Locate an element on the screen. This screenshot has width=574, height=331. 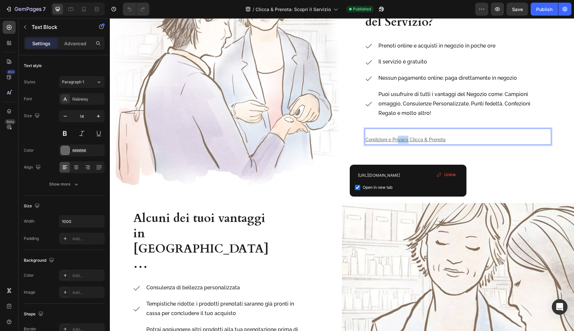
span: Paragraph 1 is located at coordinates (73, 82).